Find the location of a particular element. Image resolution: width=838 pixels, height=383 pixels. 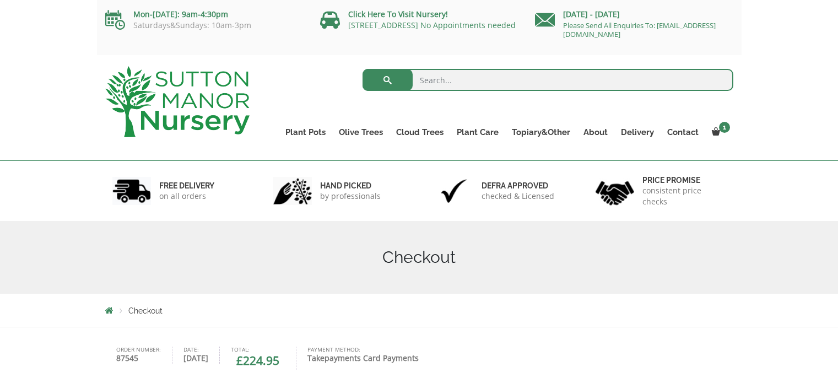

p: Saturdays&Sundays: 10am-3pm is located at coordinates (204, 25).